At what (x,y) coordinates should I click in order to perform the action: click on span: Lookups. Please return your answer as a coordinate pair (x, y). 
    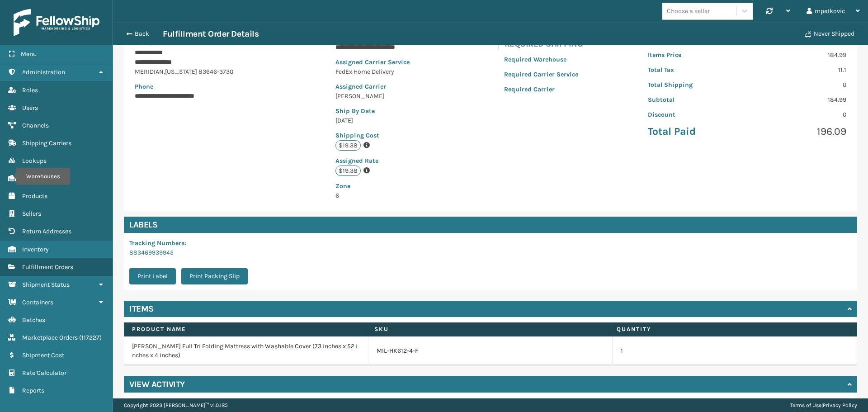
    Looking at the image, I should click on (34, 160).